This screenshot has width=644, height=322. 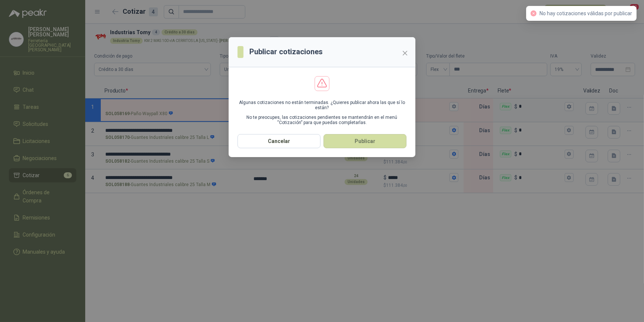 What do you see at coordinates (405, 53) in the screenshot?
I see `button: Close` at bounding box center [405, 53].